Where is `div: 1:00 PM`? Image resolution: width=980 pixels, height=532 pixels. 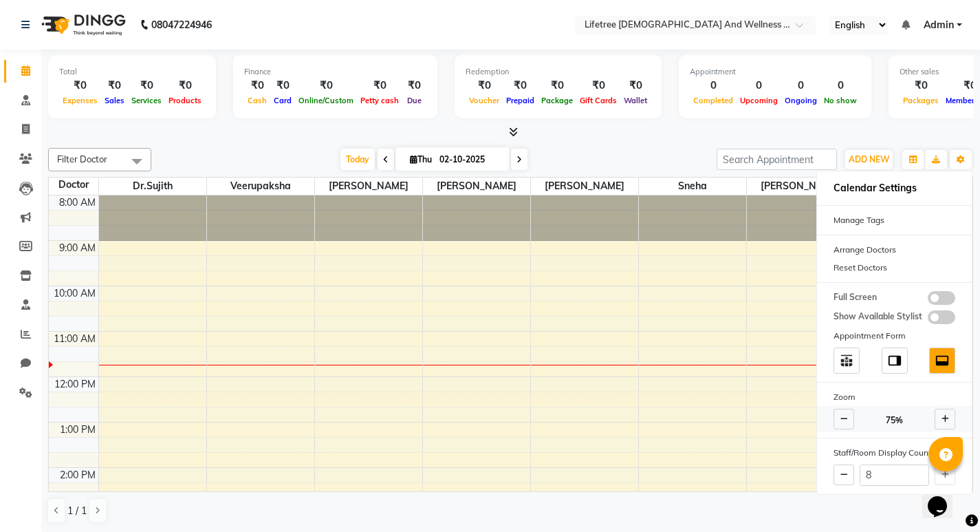
div: 1:00 PM is located at coordinates (78, 430).